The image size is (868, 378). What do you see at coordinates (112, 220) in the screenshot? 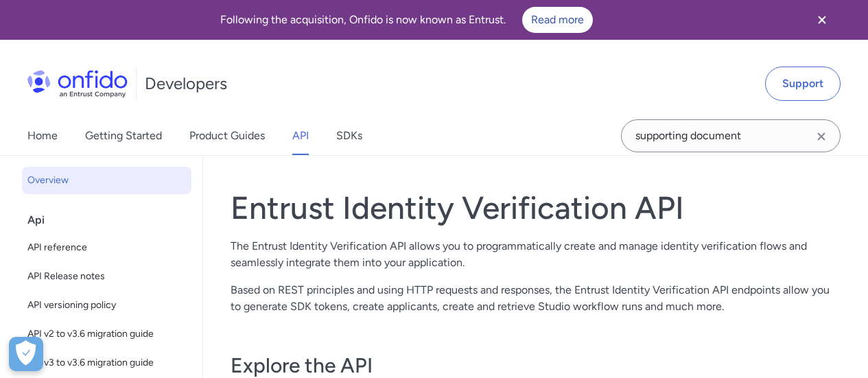
I see `div: Api` at bounding box center [112, 220].